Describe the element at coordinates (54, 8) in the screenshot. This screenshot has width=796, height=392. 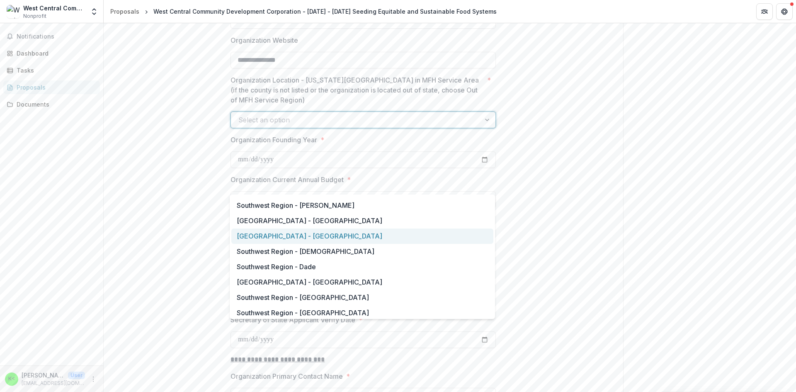
I see `div: West Central Community Development Corporation` at that location.